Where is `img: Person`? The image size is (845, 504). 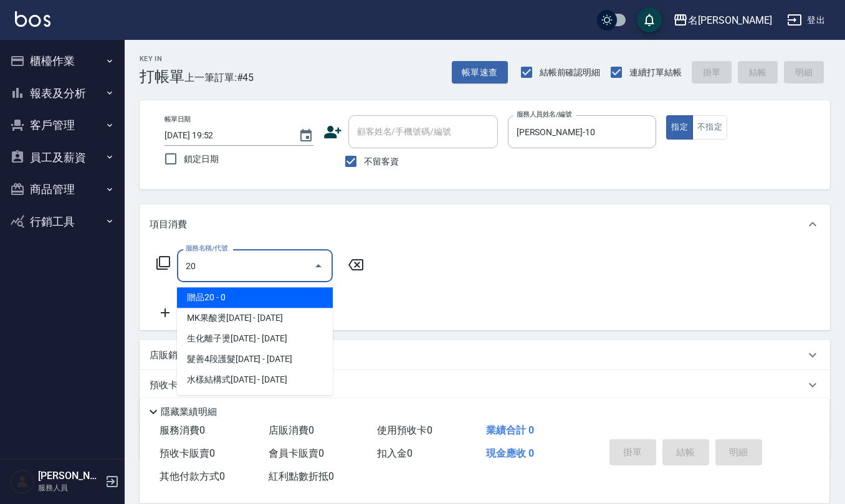 img: Person is located at coordinates (22, 482).